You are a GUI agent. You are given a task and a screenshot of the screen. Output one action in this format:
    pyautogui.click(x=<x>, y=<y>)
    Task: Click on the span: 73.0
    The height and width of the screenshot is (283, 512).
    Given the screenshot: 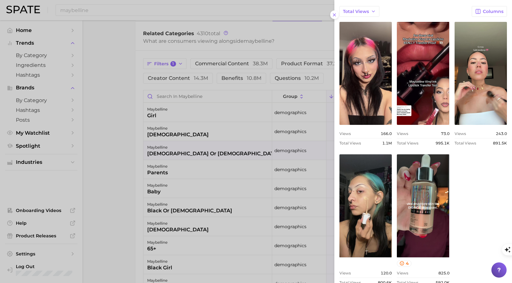 What is the action you would take?
    pyautogui.click(x=445, y=133)
    